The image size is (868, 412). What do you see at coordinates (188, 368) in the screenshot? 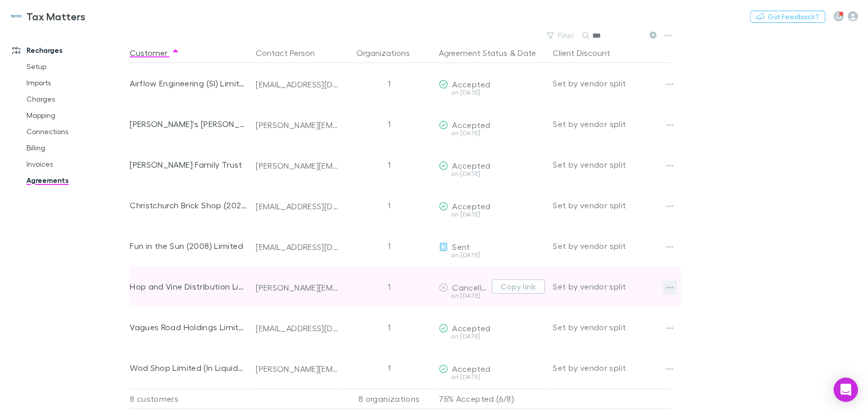
I see `div: Wod Shop Limited (In Liquidation)` at bounding box center [188, 368].